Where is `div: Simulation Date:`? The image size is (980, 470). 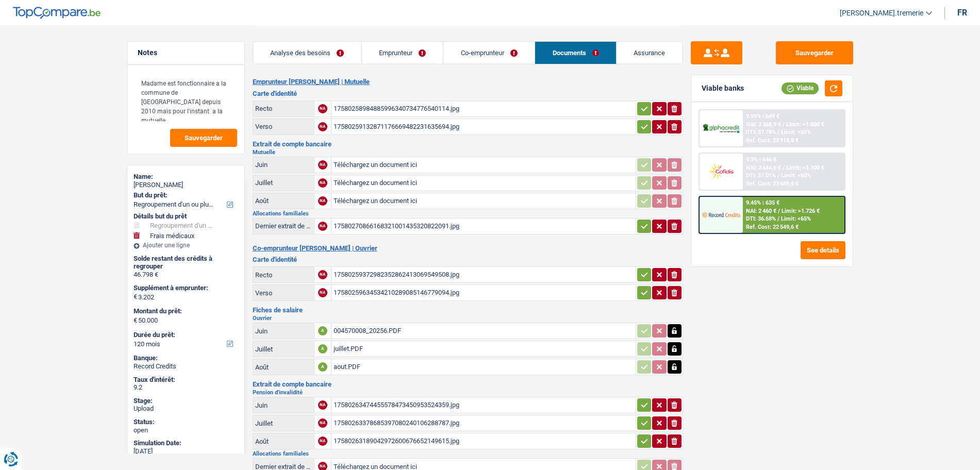
div: Simulation Date: is located at coordinates (185, 443).